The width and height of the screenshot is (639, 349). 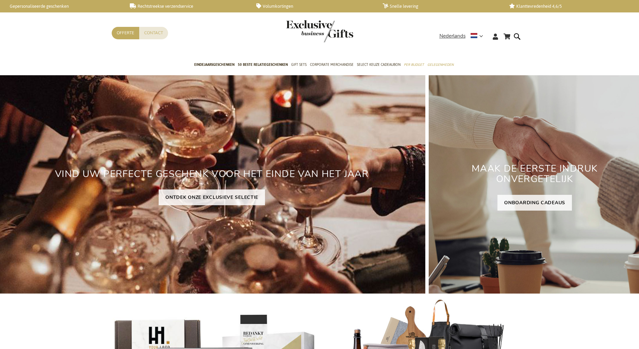 What do you see at coordinates (535, 202) in the screenshot?
I see `a: ONBOARDING CADEAUS` at bounding box center [535, 202].